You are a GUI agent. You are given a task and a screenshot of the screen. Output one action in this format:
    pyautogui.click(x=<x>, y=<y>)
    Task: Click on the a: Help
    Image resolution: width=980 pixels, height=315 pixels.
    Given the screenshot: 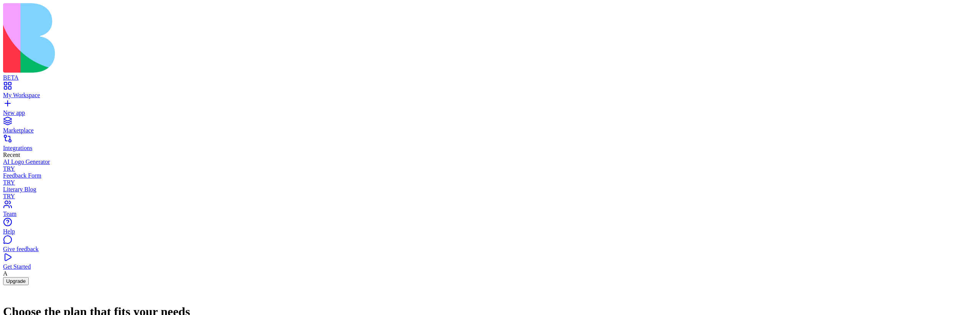 What is the action you would take?
    pyautogui.click(x=490, y=228)
    